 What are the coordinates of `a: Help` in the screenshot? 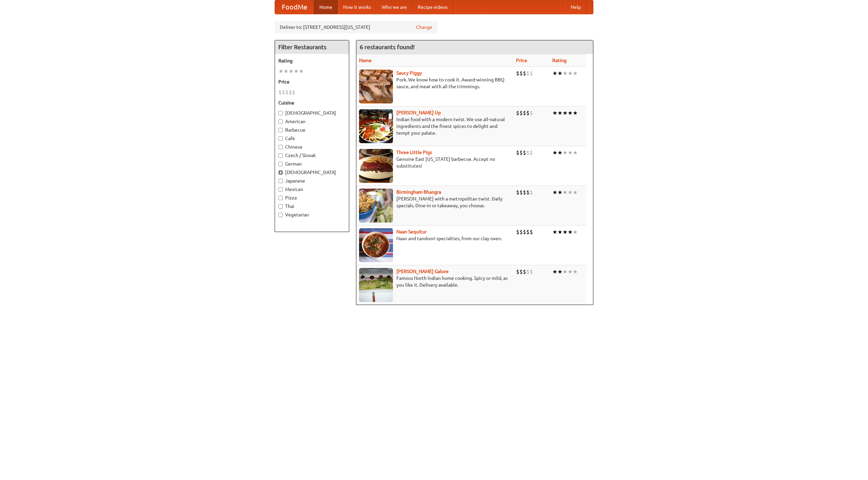 It's located at (576, 7).